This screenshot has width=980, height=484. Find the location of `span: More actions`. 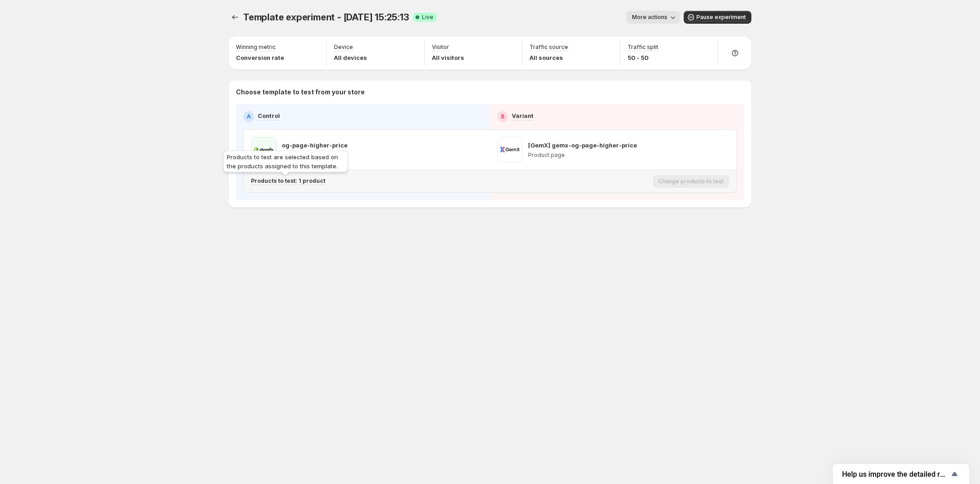

span: More actions is located at coordinates (650, 17).